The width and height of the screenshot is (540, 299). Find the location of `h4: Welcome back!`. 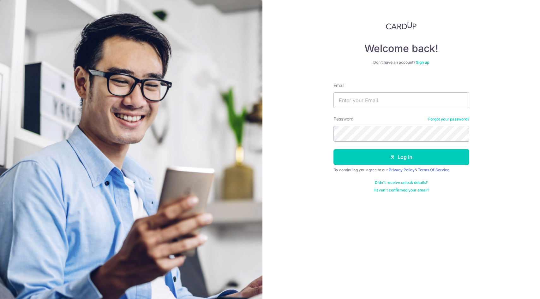

h4: Welcome back! is located at coordinates (401, 49).